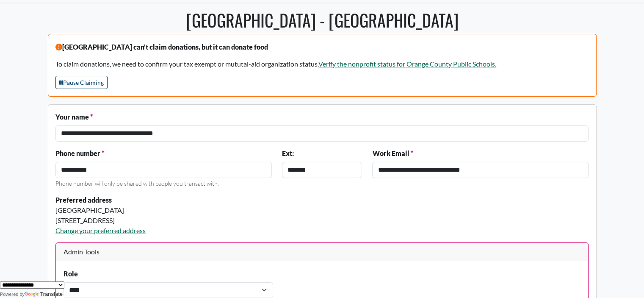 The width and height of the screenshot is (644, 298). What do you see at coordinates (392, 153) in the screenshot?
I see `label: Work Email` at bounding box center [392, 153].